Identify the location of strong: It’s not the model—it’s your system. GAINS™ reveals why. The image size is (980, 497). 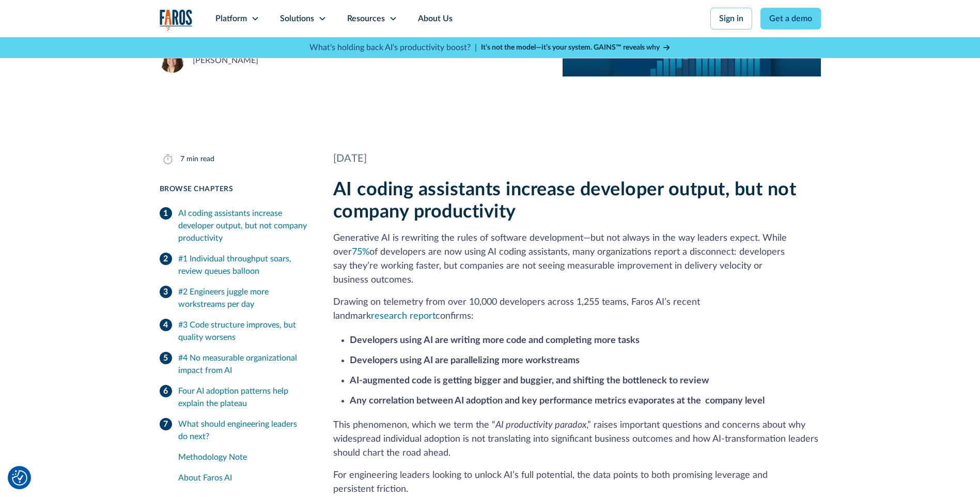
(570, 47).